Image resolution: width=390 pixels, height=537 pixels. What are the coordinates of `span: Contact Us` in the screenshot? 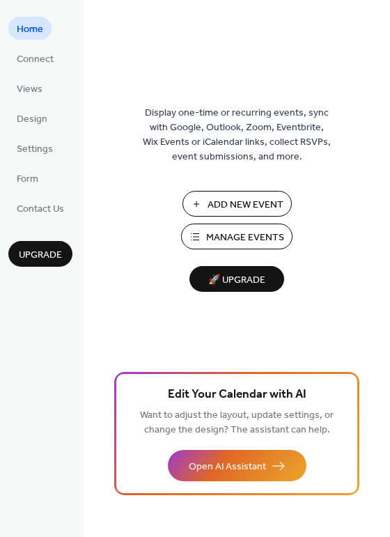 It's located at (40, 209).